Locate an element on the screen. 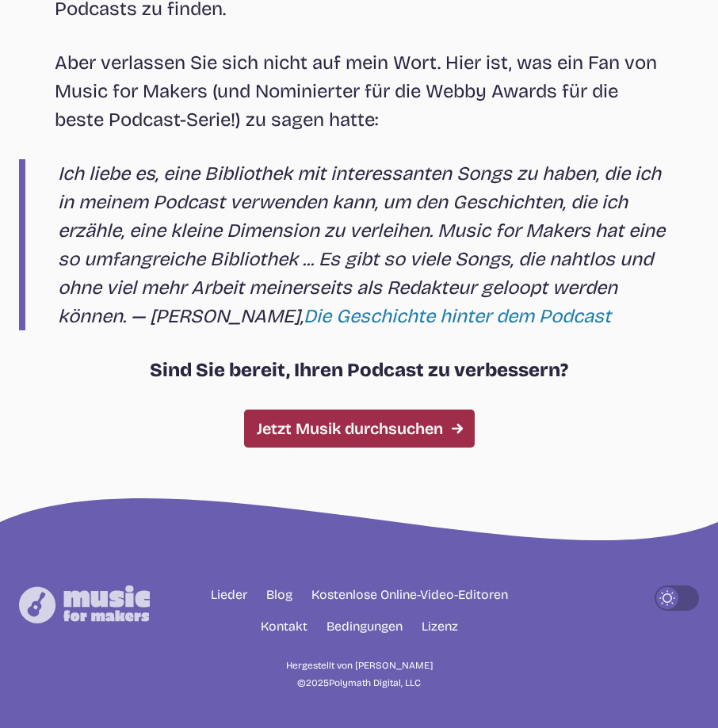 The height and width of the screenshot is (728, 718). a: Jetzt Musik durchsuchen is located at coordinates (359, 429).